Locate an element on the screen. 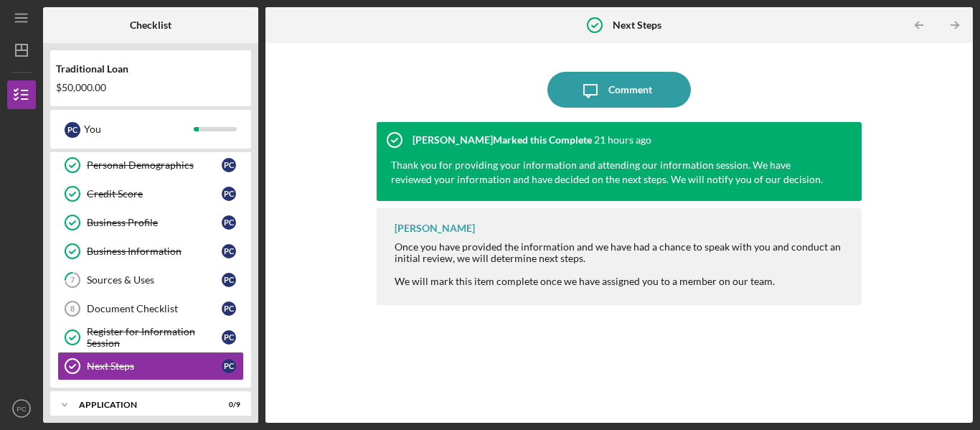 The image size is (980, 430). a: Next StepsPC is located at coordinates (151, 366).